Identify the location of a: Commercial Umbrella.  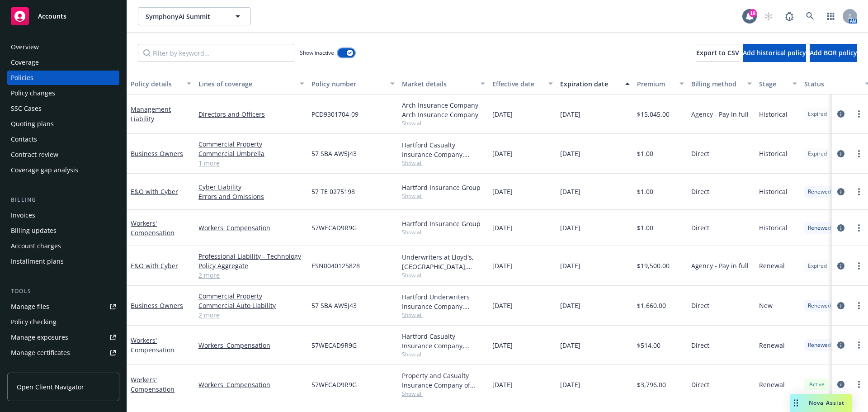
(252, 153).